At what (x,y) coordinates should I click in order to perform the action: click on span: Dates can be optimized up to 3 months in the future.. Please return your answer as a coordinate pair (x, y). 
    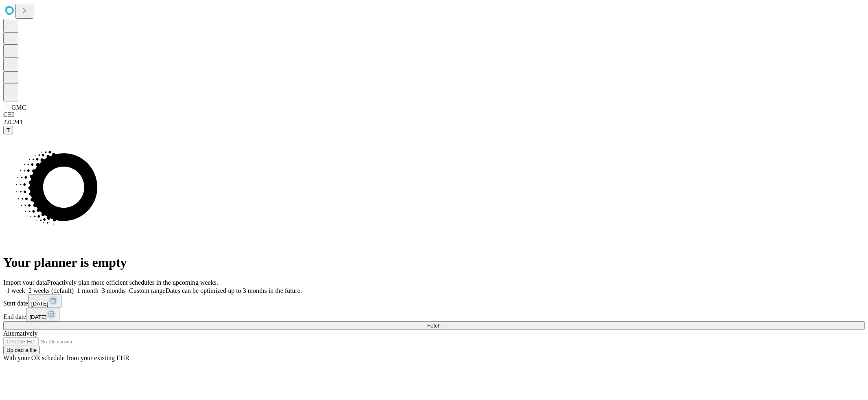
    Looking at the image, I should click on (233, 290).